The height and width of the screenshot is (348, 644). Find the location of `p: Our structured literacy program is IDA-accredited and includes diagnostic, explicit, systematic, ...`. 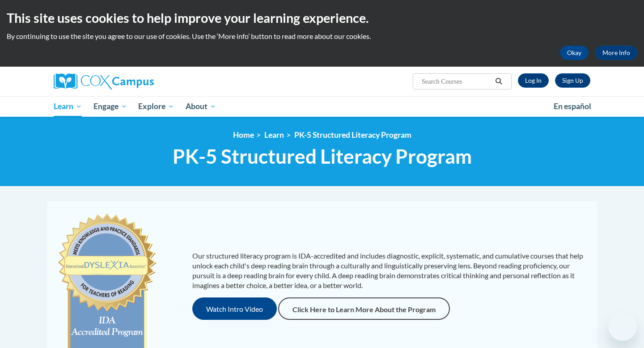

p: Our structured literacy program is IDA-accredited and includes diagnostic, explicit, systematic, ... is located at coordinates (390, 270).